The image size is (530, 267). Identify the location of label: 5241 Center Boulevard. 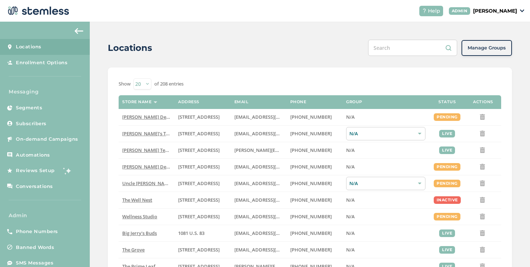
(202, 150).